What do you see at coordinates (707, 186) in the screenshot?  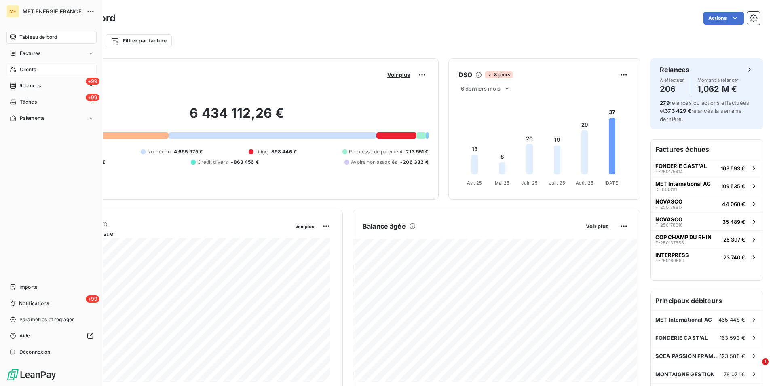 I see `button: MET International AGIC-0183111109 535 €` at bounding box center [707, 186].